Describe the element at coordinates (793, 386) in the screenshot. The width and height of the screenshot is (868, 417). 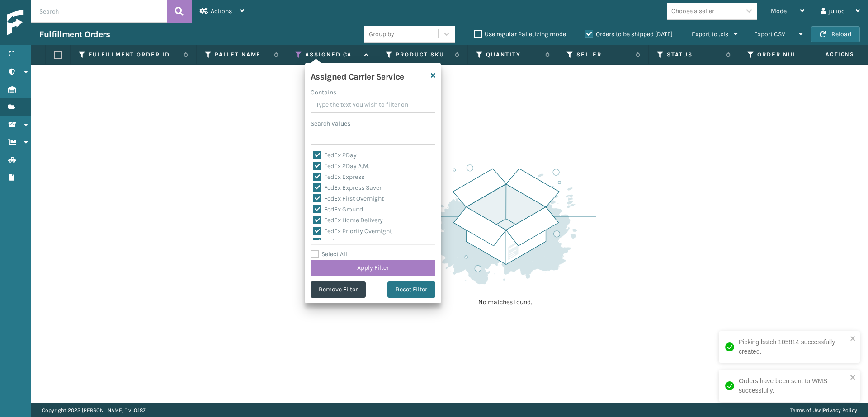
I see `div: Orders have been sent to WMS successfully.` at that location.